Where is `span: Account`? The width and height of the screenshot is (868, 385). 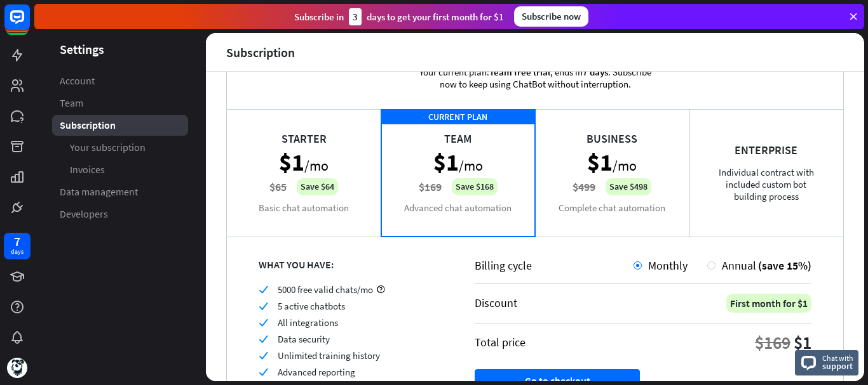
span: Account is located at coordinates (77, 81).